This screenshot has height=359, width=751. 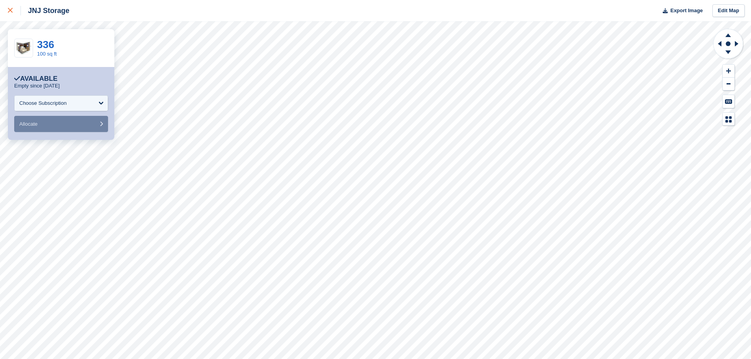 What do you see at coordinates (686, 11) in the screenshot?
I see `span: Export Image` at bounding box center [686, 11].